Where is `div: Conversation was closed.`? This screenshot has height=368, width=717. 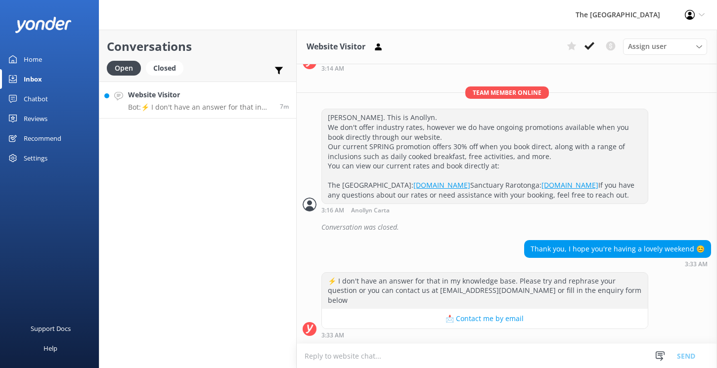
div: Conversation was closed. is located at coordinates (516, 227).